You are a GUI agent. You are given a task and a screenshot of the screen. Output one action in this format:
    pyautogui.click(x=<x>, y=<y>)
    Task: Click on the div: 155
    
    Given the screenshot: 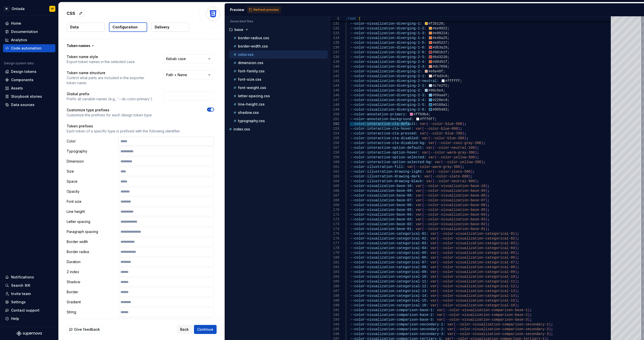 What is the action you would take?
    pyautogui.click(x=335, y=138)
    